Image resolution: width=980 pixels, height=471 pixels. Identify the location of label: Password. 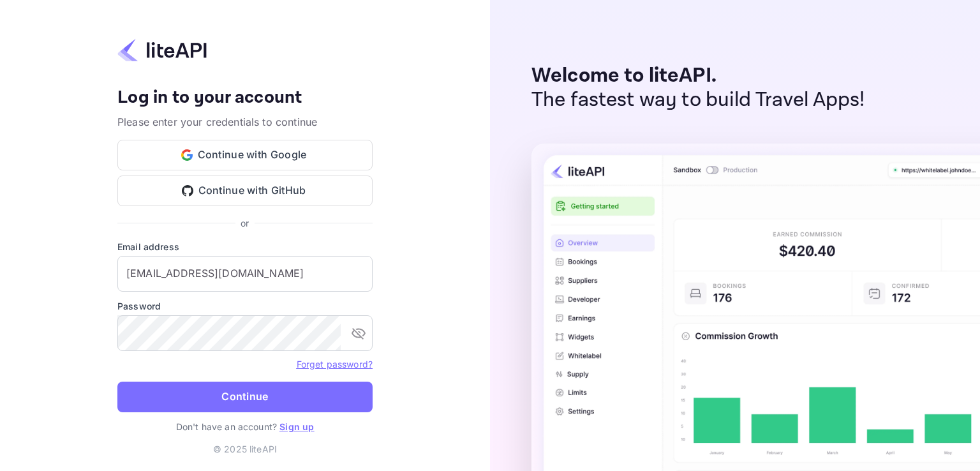
(245, 306).